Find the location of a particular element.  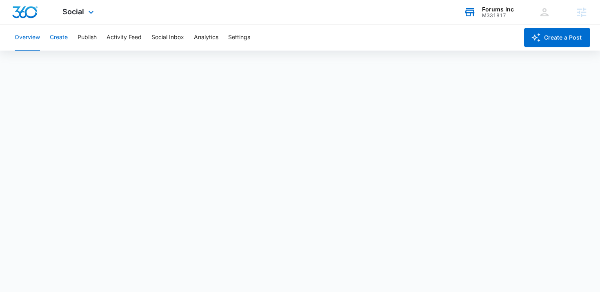

div: Domain Overview is located at coordinates (52, 51).